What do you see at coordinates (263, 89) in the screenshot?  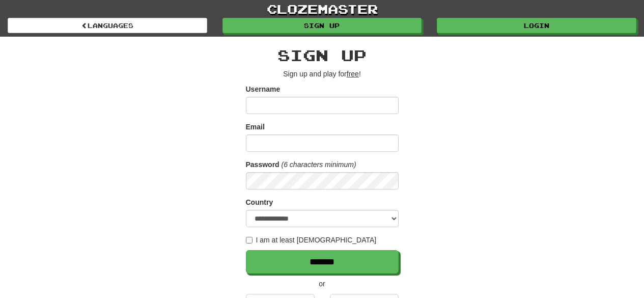 I see `label: Username` at bounding box center [263, 89].